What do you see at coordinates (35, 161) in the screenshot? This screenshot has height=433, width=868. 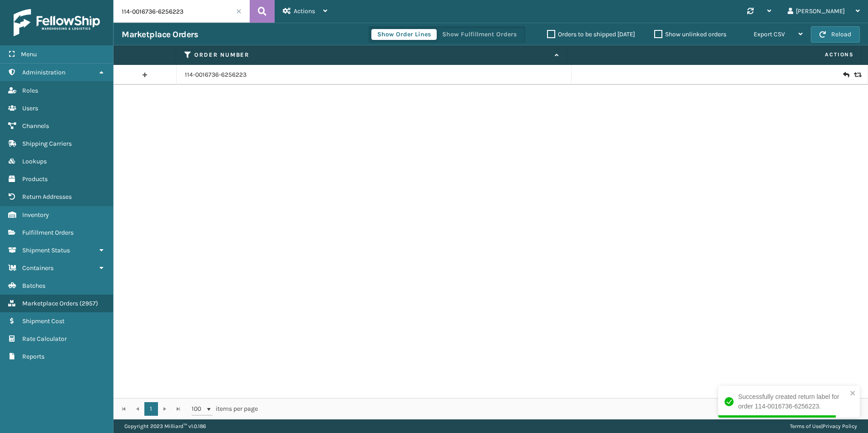 I see `span: Lookups` at bounding box center [35, 161].